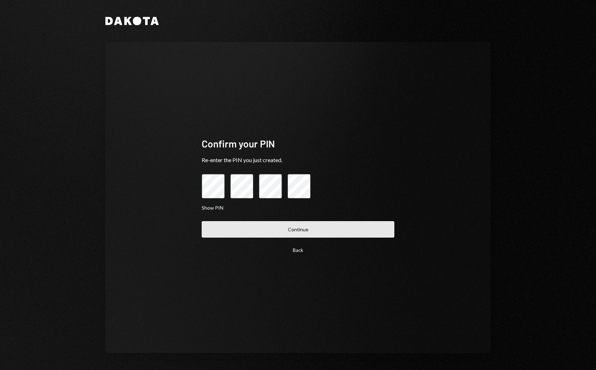  What do you see at coordinates (271, 186) in the screenshot?
I see `input: pin code 3 of 4` at bounding box center [271, 186].